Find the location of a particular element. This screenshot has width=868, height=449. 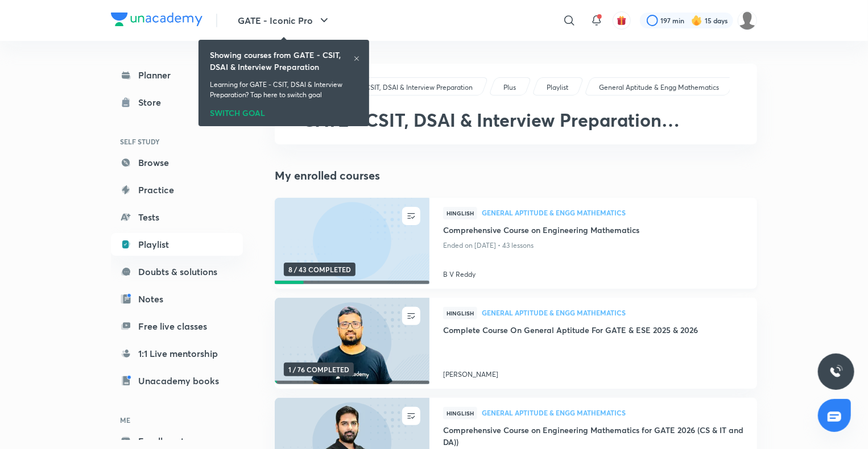

h4: B V Reddy is located at coordinates (593, 272).